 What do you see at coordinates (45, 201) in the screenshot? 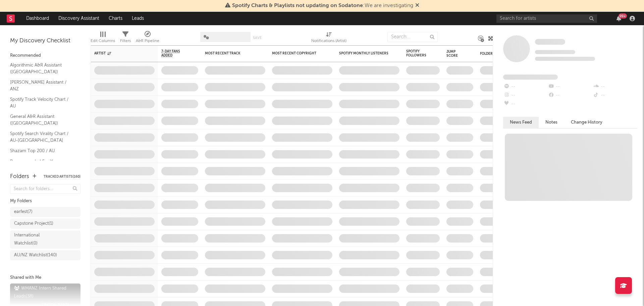
I see `div: My Folders` at bounding box center [45, 201].